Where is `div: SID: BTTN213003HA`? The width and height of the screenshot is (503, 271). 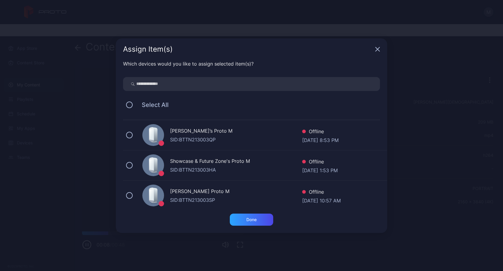 div: SID: BTTN213003HA is located at coordinates (236, 170).